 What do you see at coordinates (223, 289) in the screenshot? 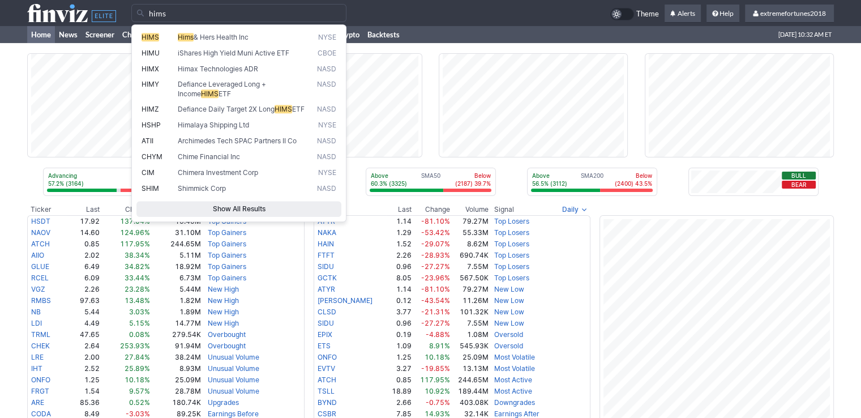
I see `a: New High` at bounding box center [223, 289].